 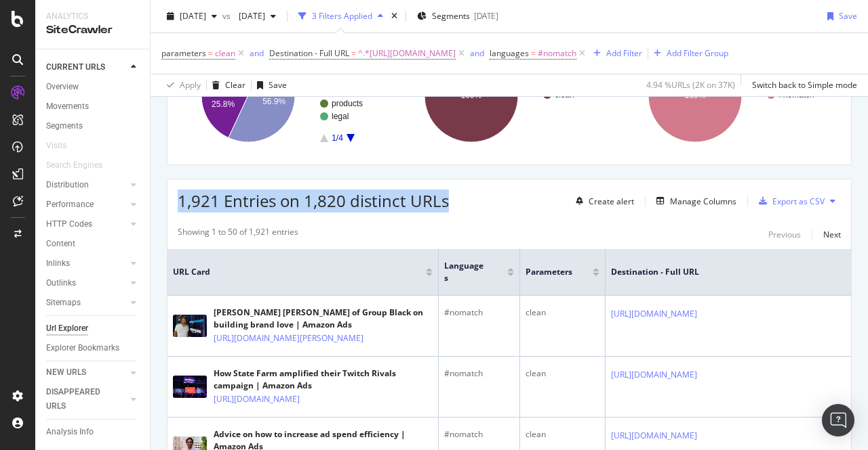 What do you see at coordinates (556, 54) in the screenshot?
I see `span: #nomatch` at bounding box center [556, 54].